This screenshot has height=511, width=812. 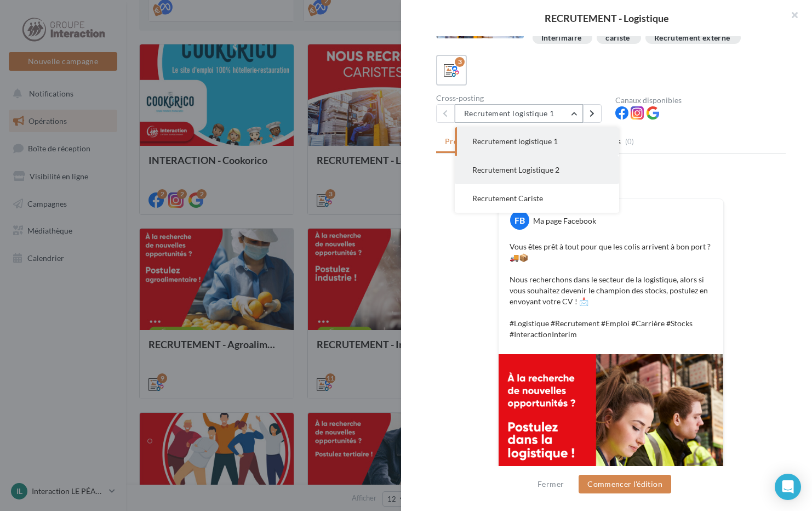 What do you see at coordinates (551, 485) in the screenshot?
I see `button: Fermer` at bounding box center [551, 485].